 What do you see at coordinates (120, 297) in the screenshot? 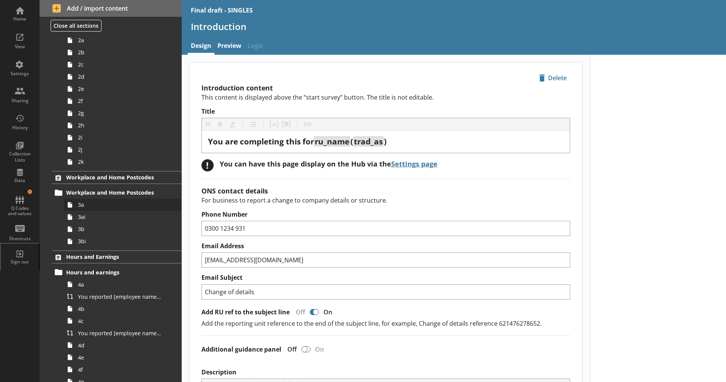
I see `span: You reported [employee name]'s pay period that included [Reference Date] to be [Untitled answer]....` at bounding box center [120, 297].